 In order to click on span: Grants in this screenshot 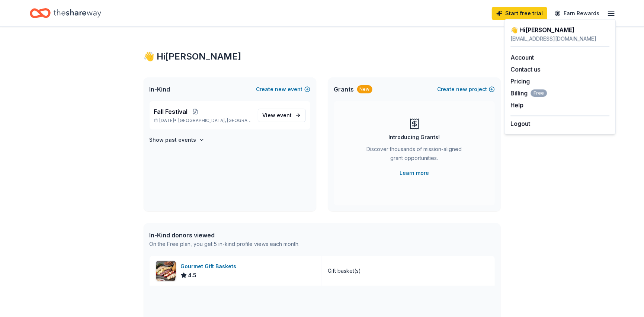, I will do `click(344, 89)`.